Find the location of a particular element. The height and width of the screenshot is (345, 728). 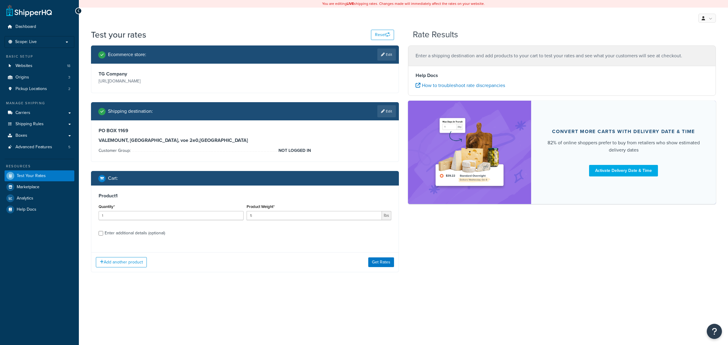

button: Get Rates is located at coordinates (381, 262).